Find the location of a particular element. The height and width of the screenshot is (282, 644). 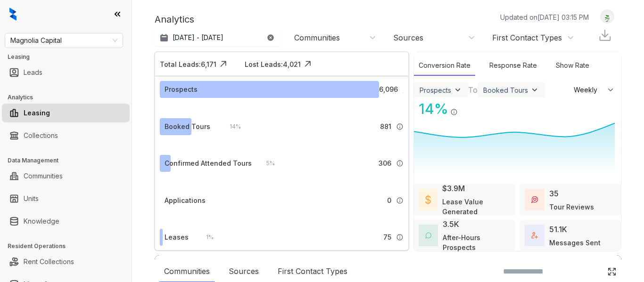

img: logo is located at coordinates (13, 14).